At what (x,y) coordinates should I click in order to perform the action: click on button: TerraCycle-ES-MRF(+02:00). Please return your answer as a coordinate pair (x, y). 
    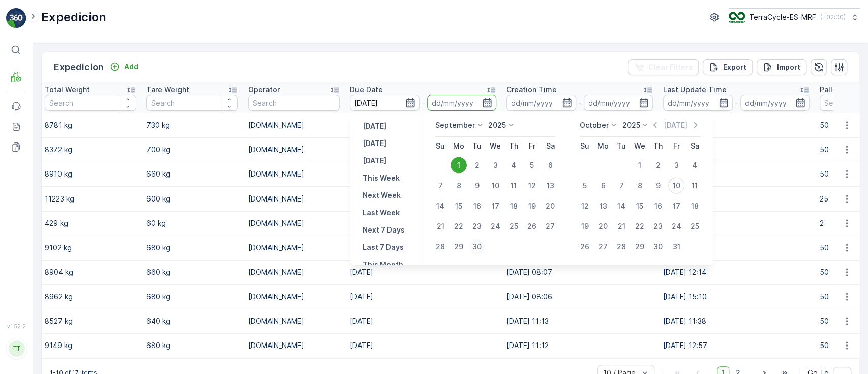
    Looking at the image, I should click on (794, 18).